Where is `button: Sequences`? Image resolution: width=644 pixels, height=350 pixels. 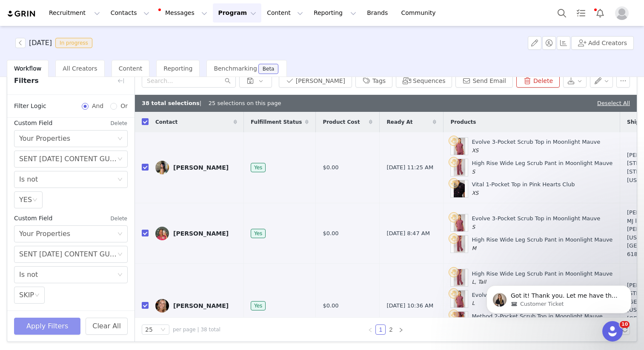
button: Sequences is located at coordinates (424, 81).